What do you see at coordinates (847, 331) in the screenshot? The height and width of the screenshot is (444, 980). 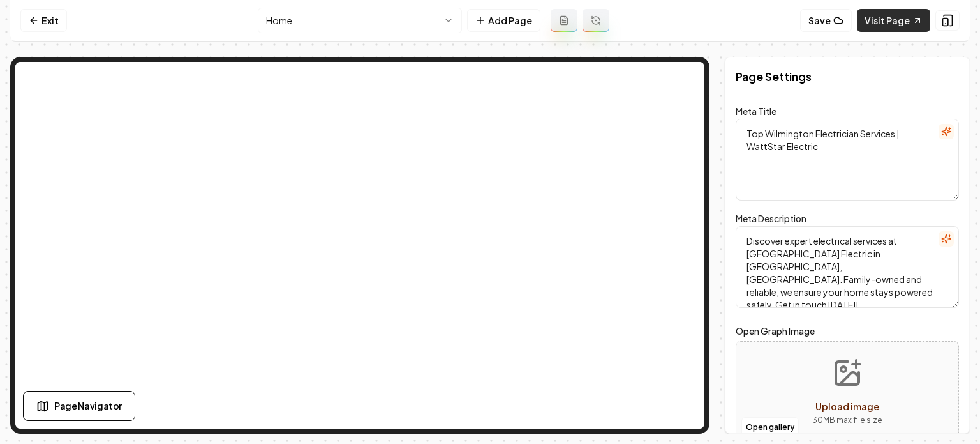 I see `label: Open Graph Image` at bounding box center [847, 331].